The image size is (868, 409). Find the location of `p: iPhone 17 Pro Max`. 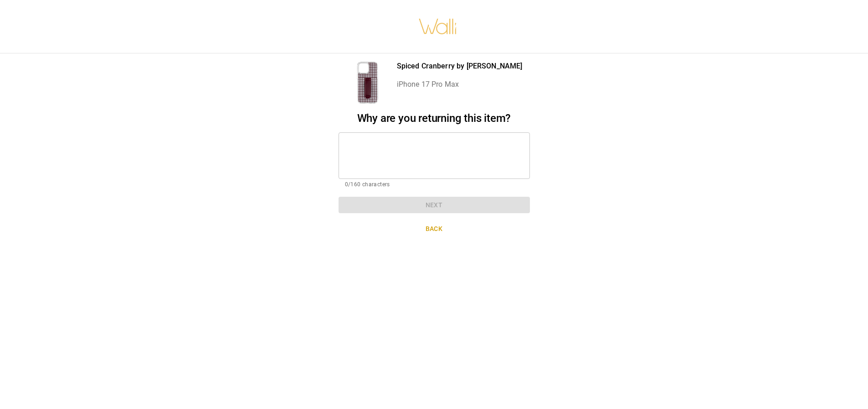

p: iPhone 17 Pro Max is located at coordinates (459, 84).